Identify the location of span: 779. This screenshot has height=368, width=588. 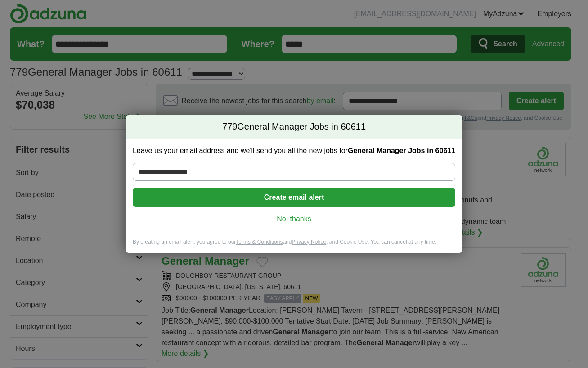
(229, 127).